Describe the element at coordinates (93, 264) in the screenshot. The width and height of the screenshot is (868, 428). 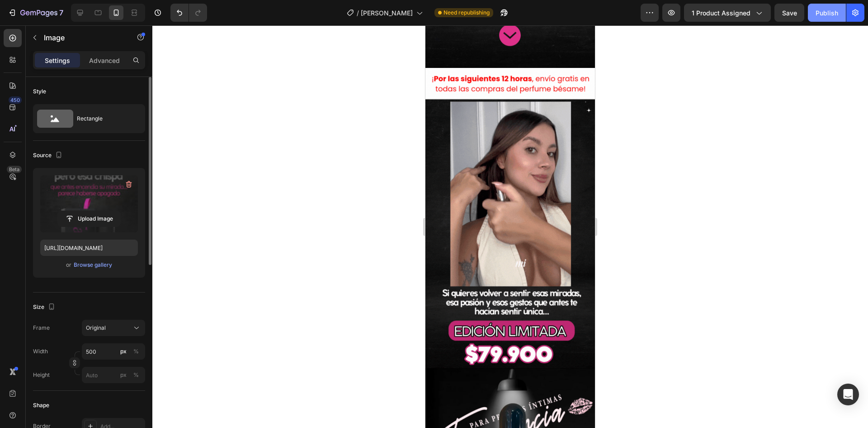
I see `div: Browse gallery` at that location.